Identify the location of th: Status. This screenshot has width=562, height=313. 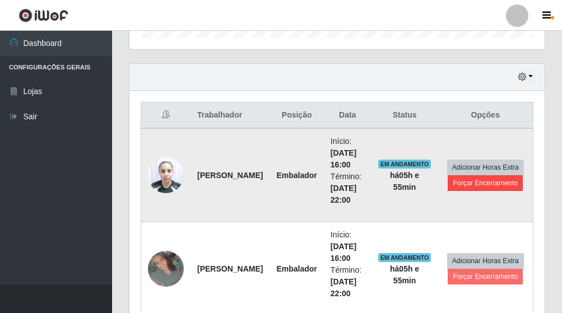
(405, 115).